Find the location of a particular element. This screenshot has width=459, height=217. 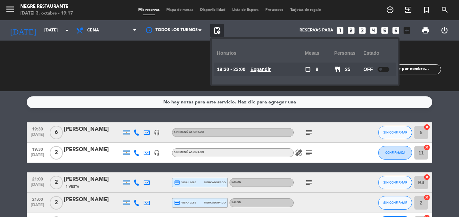

div: Horarios is located at coordinates (261, 53).